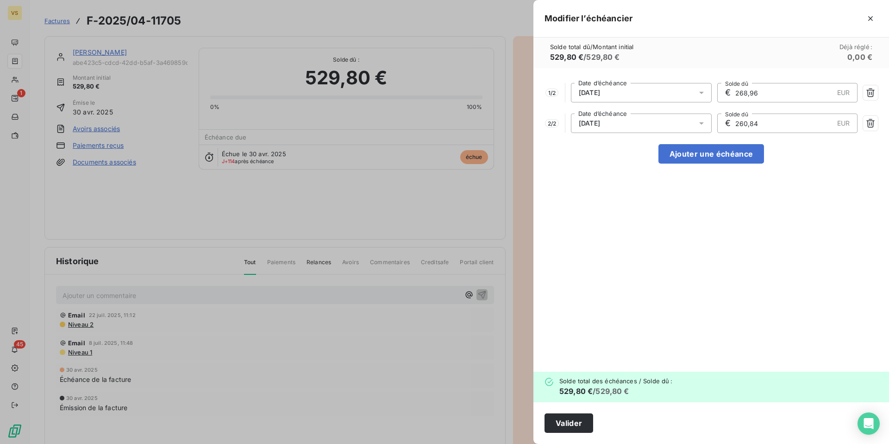 This screenshot has width=889, height=444. Describe the element at coordinates (869, 423) in the screenshot. I see `div: Open Intercom Messenger` at that location.